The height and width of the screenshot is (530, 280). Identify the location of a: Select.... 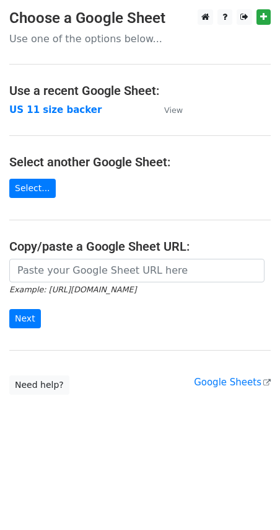
(32, 188).